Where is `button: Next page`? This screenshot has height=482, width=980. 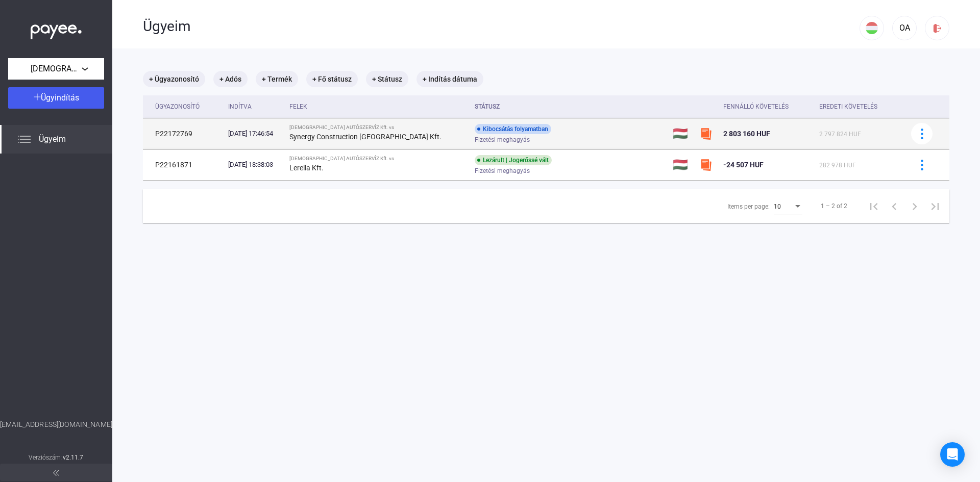 button: Next page is located at coordinates (915, 206).